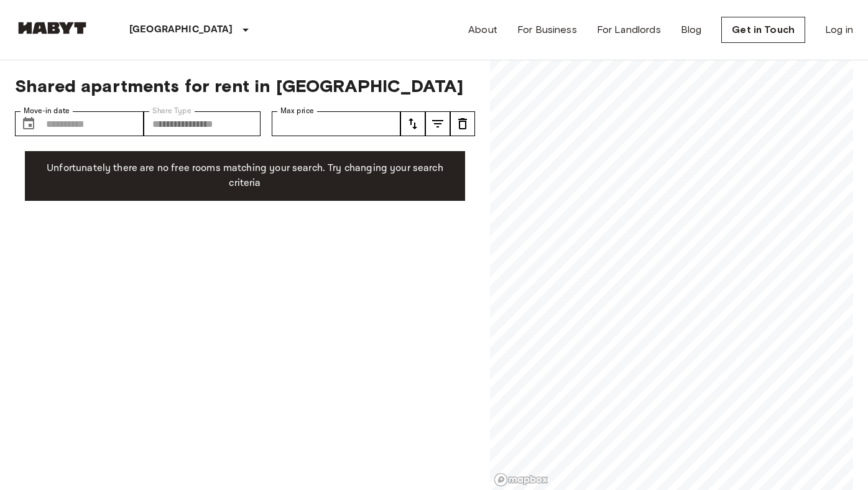 The image size is (868, 490). What do you see at coordinates (297, 111) in the screenshot?
I see `label: Max price` at bounding box center [297, 111].